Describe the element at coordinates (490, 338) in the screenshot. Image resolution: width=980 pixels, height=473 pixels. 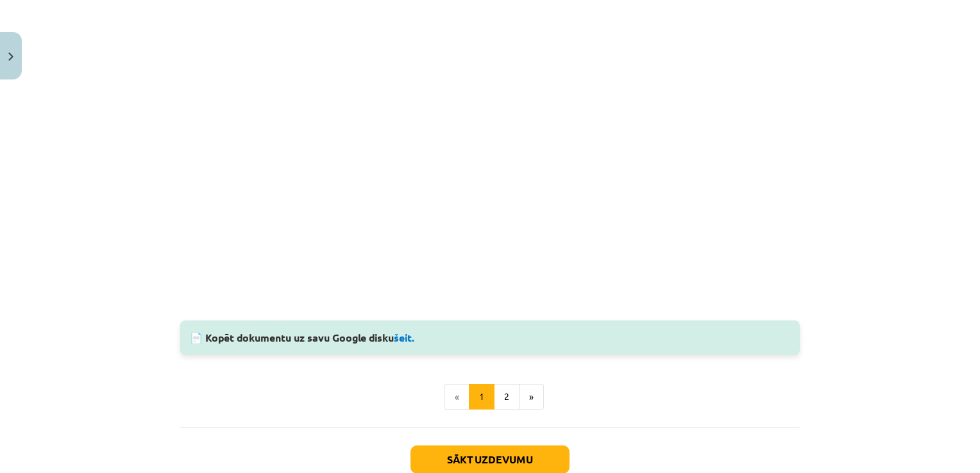
I see `div: 📄 Kopēt dokumentu uz savu Google disku` at that location.